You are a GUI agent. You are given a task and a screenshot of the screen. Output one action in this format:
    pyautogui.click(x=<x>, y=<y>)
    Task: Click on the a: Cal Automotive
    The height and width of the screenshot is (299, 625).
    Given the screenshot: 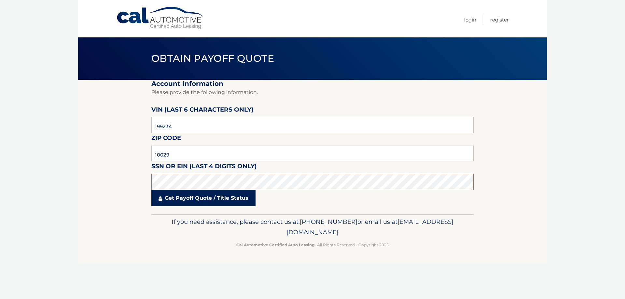 What is the action you would take?
    pyautogui.click(x=160, y=18)
    